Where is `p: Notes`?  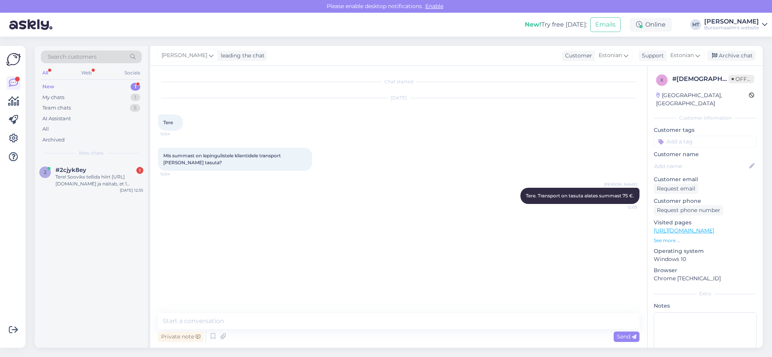 p: Notes is located at coordinates (705, 306).